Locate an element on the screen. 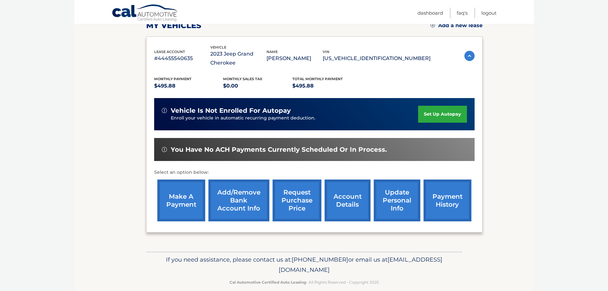  a: request purchase price is located at coordinates (297, 200).